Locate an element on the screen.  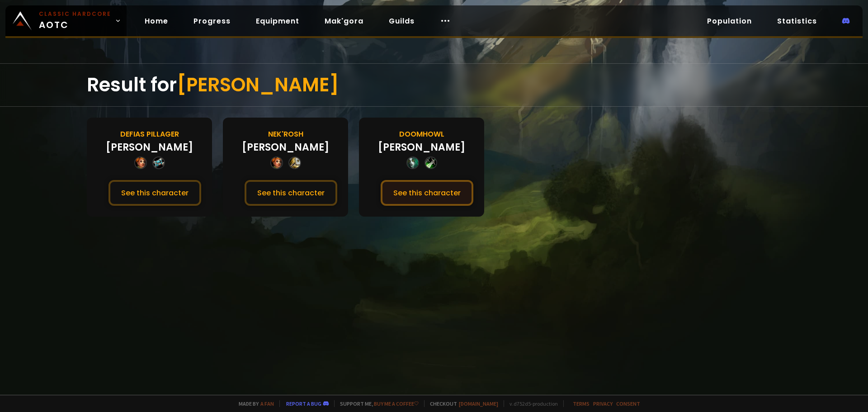
a: Report a bug is located at coordinates (304, 403).